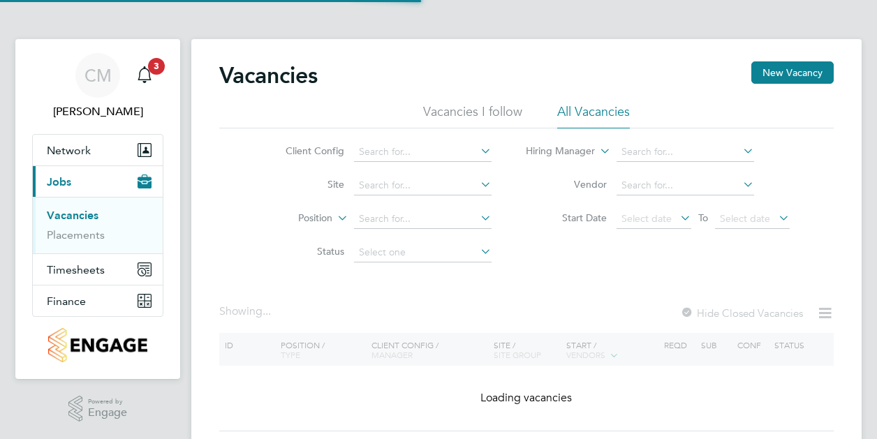 The image size is (877, 439). I want to click on a: Go to home page, so click(98, 345).